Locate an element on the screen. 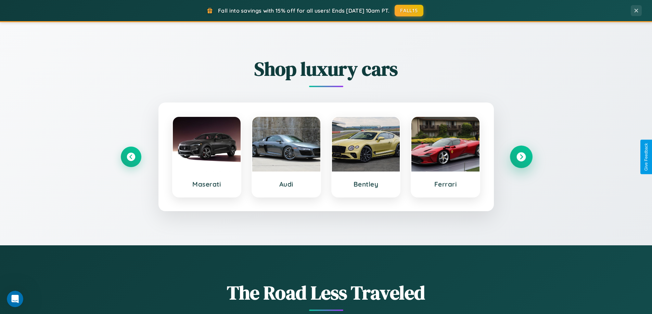  div: Give Feedback is located at coordinates (646, 157).